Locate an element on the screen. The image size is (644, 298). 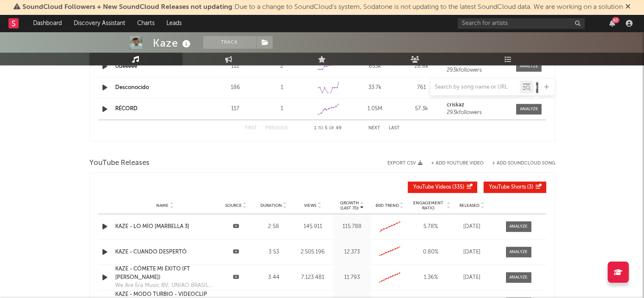
div: 1.05M is located at coordinates (375, 109).